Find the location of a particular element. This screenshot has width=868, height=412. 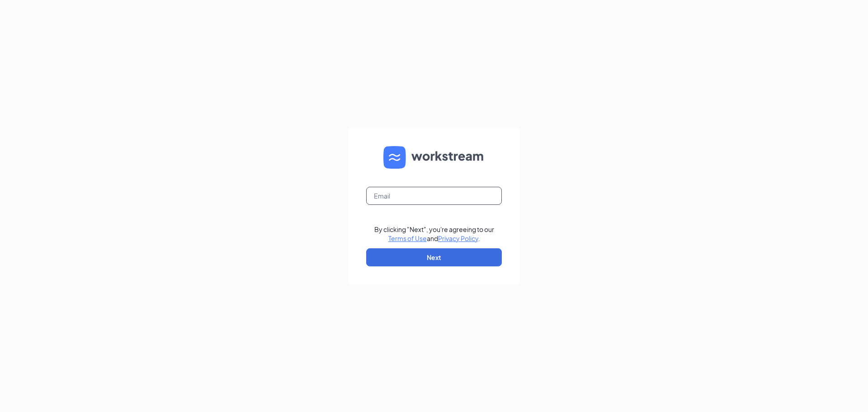

img: WS logo and Workstream text is located at coordinates (434, 157).